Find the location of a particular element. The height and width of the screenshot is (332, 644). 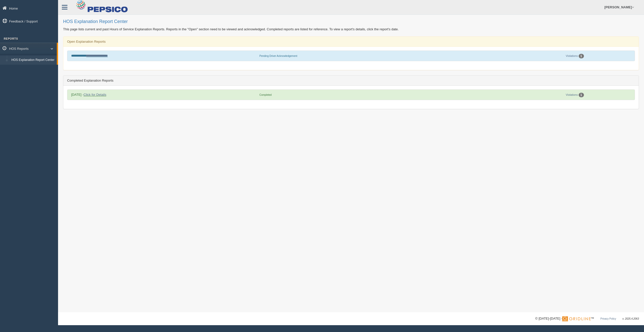

img: Gridline is located at coordinates (576, 319).